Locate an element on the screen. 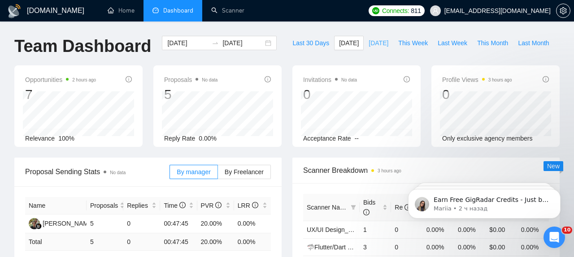 The width and height of the screenshot is (574, 257). span: PVR is located at coordinates (211, 206).